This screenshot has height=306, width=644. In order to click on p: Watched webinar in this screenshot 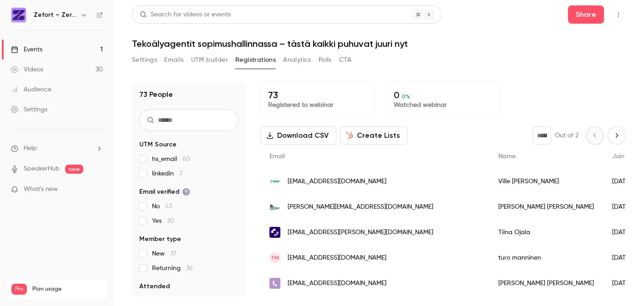, I will do `click(443, 105)`.